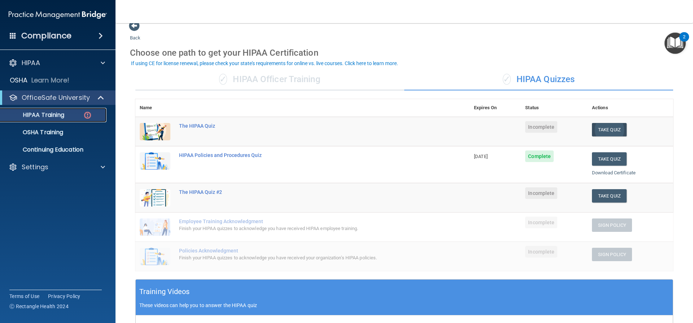  What do you see at coordinates (405, 305) in the screenshot?
I see `p: These videos can help you to answer the HIPAA quiz` at bounding box center [405, 305].